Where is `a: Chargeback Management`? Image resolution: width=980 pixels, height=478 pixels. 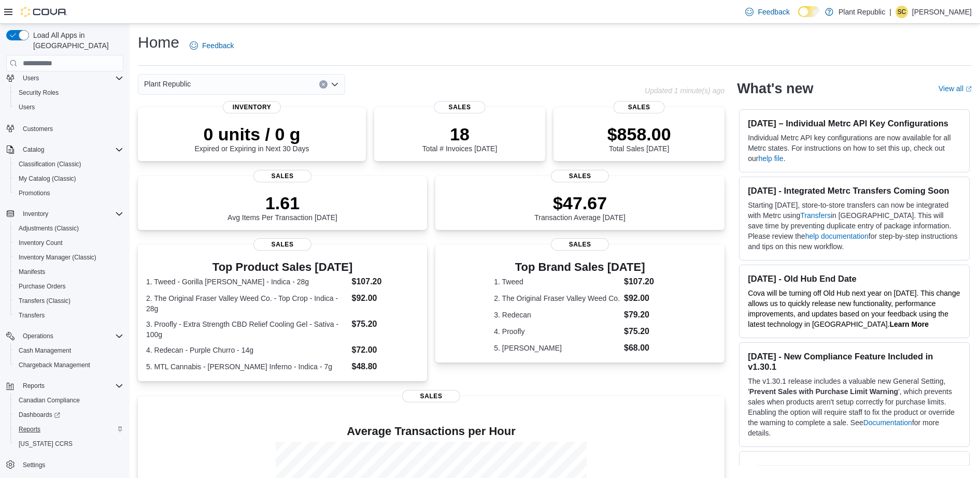
a: Chargeback Management is located at coordinates (54, 365).